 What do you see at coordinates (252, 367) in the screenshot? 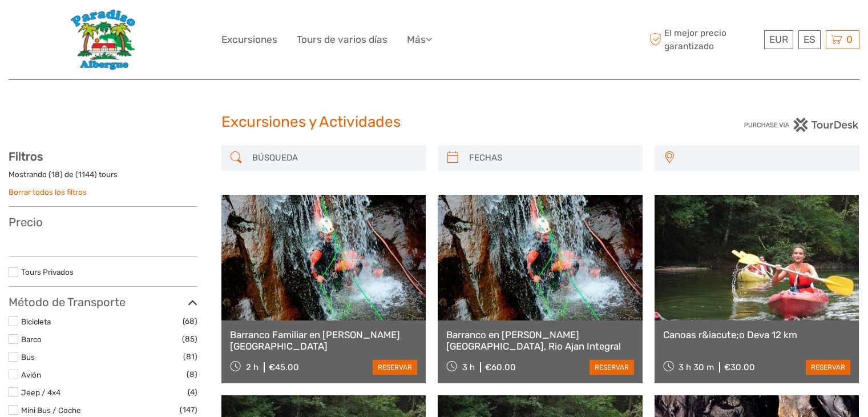
I see `span: 2 h` at bounding box center [252, 367].